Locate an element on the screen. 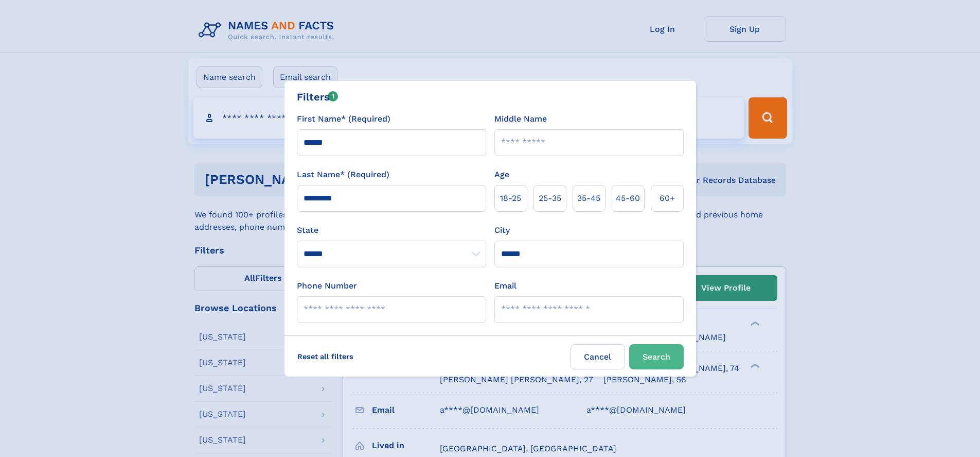  span: 25‑35 is located at coordinates (550, 198).